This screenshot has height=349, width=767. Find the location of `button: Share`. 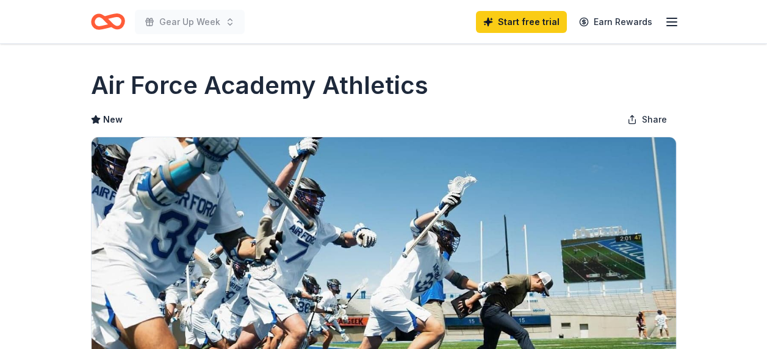

button: Share is located at coordinates (647, 120).